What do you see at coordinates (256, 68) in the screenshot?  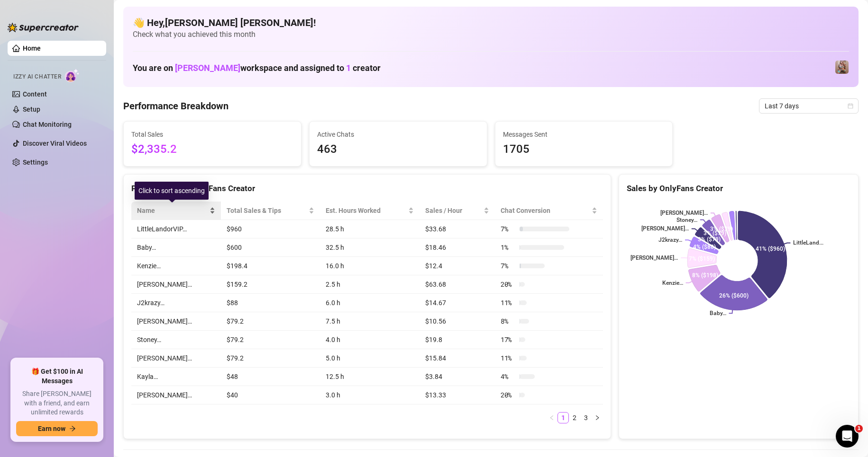 I see `h1: You are on workspace and assigned to creator` at bounding box center [256, 68].